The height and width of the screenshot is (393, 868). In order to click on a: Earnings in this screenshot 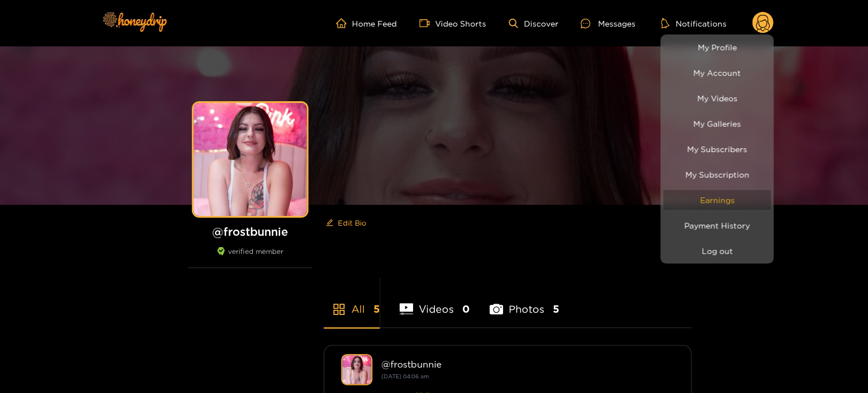, I will do `click(717, 199)`.